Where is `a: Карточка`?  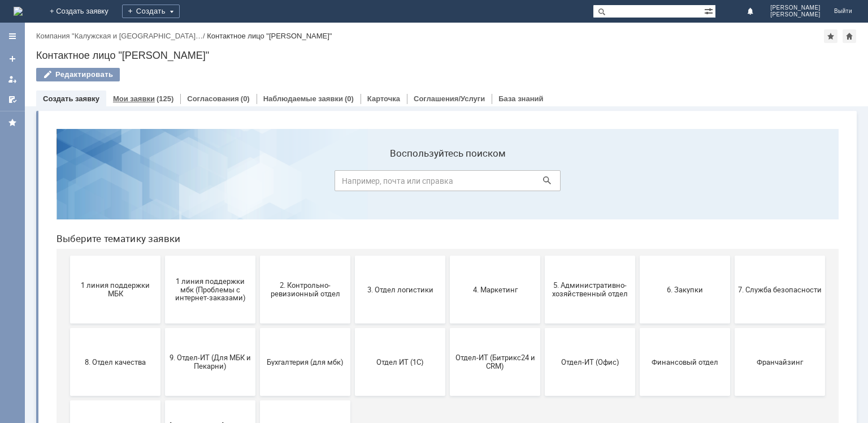
a: Карточка is located at coordinates (384, 99).